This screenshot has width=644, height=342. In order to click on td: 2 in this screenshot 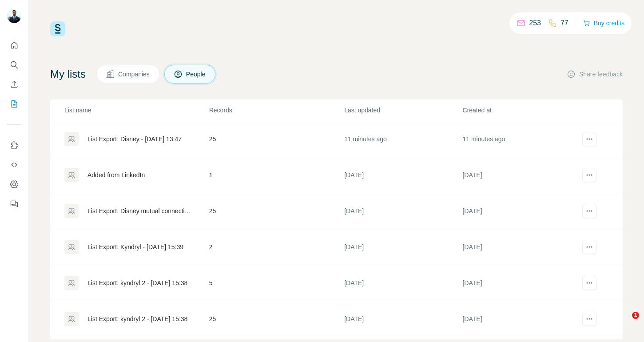, I will do `click(276, 248)`.